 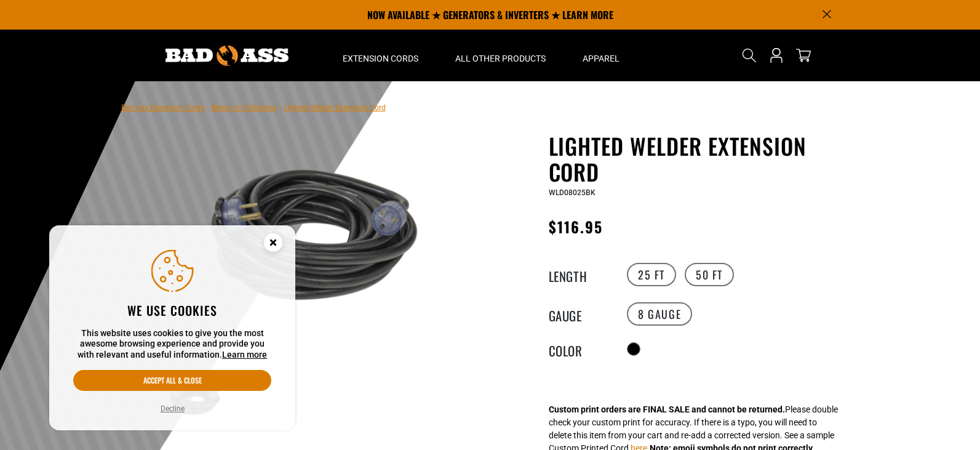 I want to click on button: Decline, so click(x=172, y=409).